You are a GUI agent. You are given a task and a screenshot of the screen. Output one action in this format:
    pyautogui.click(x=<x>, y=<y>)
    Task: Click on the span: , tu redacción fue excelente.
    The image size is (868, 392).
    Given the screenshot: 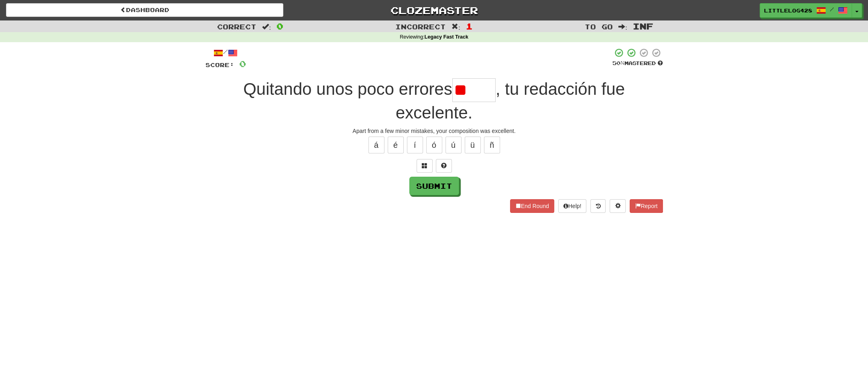 What is the action you would take?
    pyautogui.click(x=510, y=101)
    